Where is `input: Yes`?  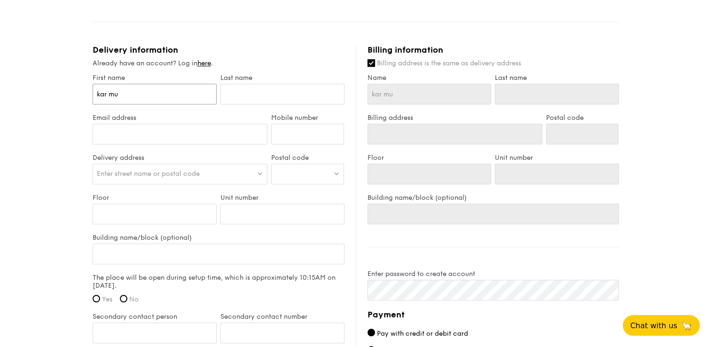 input: Yes is located at coordinates (96, 299).